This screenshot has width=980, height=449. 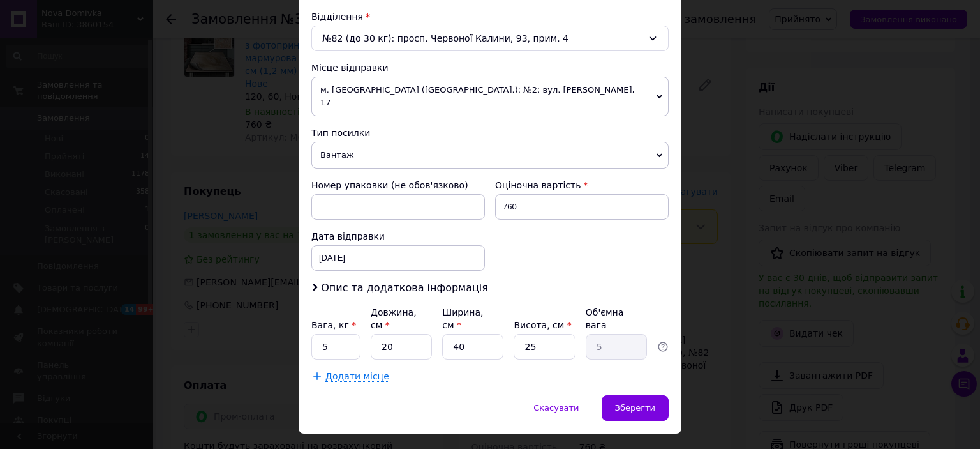 I want to click on span: Скасувати, so click(x=555, y=407).